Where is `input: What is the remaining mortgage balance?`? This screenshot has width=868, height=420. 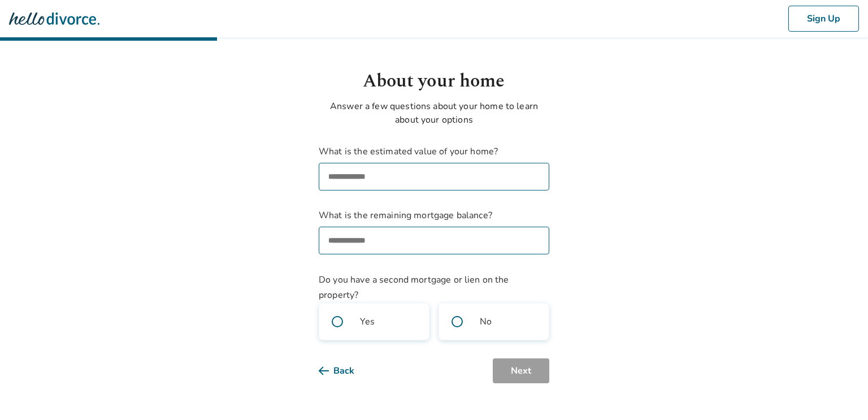 input: What is the remaining mortgage balance? is located at coordinates (434, 240).